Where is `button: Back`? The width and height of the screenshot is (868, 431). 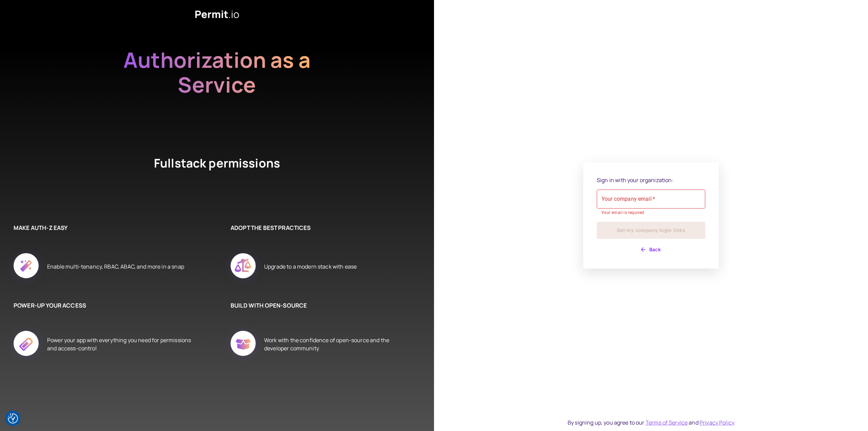 button: Back is located at coordinates (651, 250).